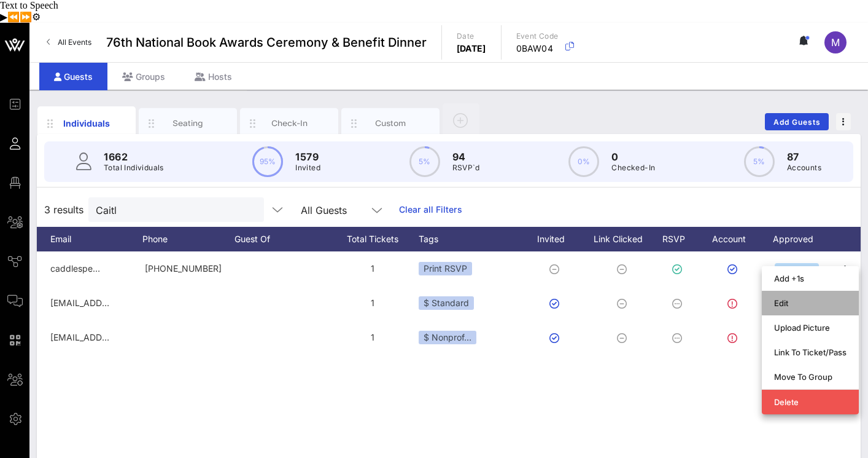 This screenshot has height=458, width=868. Describe the element at coordinates (448, 338) in the screenshot. I see `div: $ Nonprof…` at that location.